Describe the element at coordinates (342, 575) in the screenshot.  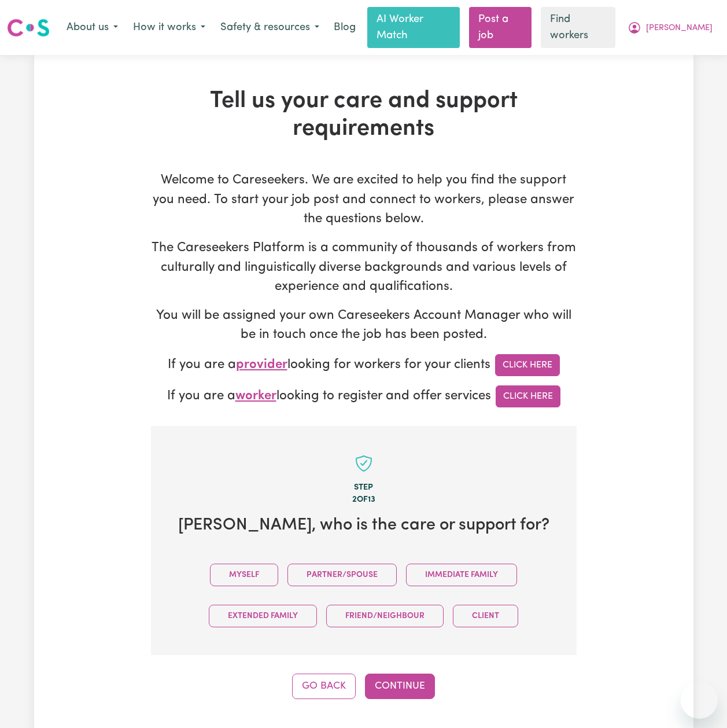
I see `button: Partner/Spouse` at that location.